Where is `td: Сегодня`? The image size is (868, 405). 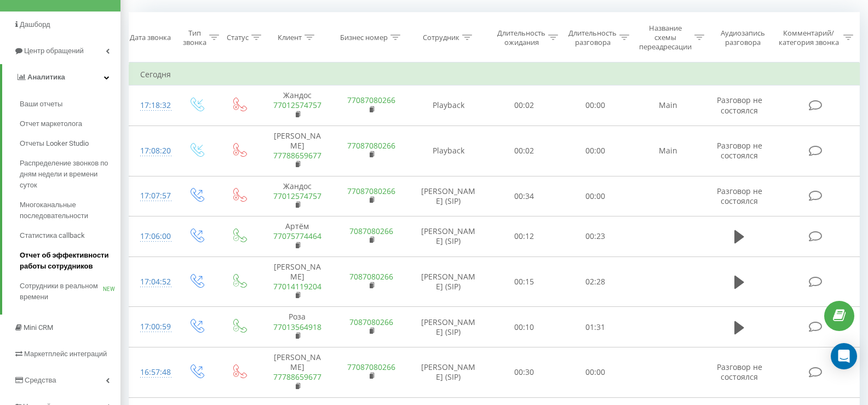 td: Сегодня is located at coordinates (495, 75).